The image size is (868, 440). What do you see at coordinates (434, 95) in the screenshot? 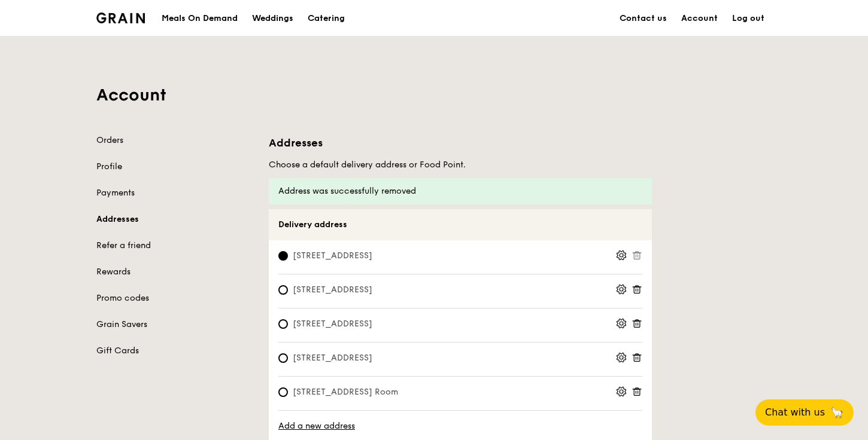
I see `h1: Account` at bounding box center [434, 95].